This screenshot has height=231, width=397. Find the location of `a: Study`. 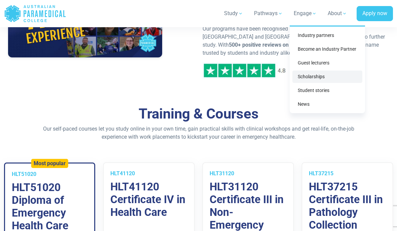

a: Study is located at coordinates (233, 13).